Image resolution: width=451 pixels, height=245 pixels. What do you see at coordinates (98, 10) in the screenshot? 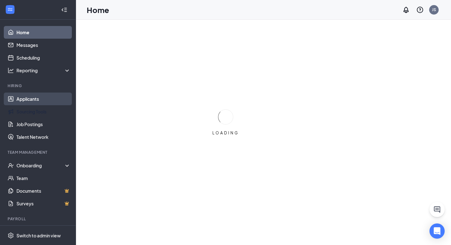
I see `h1: Home` at bounding box center [98, 10].